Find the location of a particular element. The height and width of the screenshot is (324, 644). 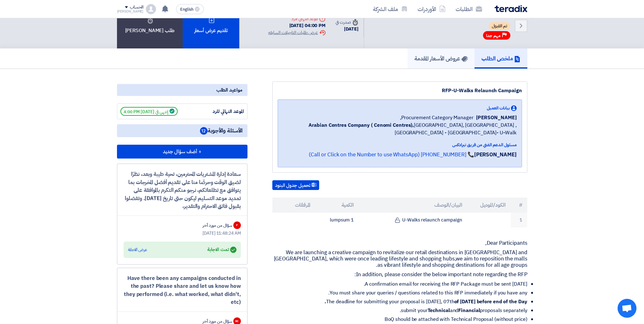

span: تم القبول is located at coordinates (499, 26).